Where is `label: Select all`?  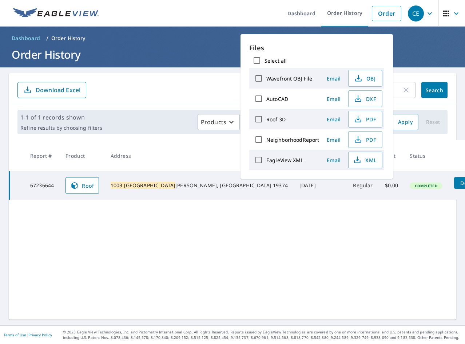 label: Select all is located at coordinates (276, 60).